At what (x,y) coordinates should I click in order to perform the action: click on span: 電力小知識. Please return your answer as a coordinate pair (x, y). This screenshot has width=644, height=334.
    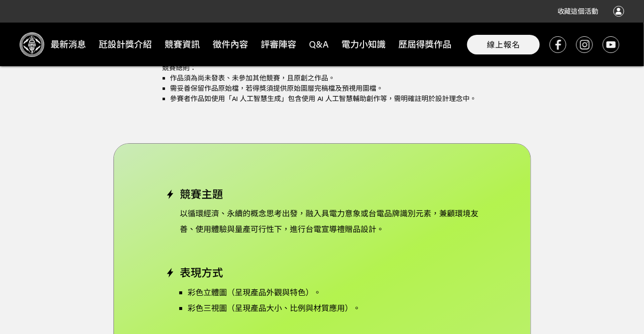
    Looking at the image, I should click on (363, 44).